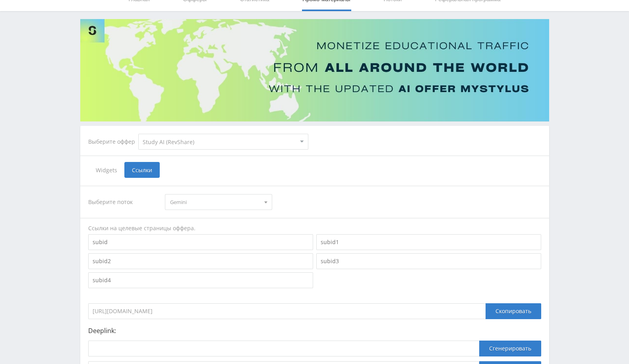 This screenshot has width=629, height=364. I want to click on p: Deeplink:, so click(314, 330).